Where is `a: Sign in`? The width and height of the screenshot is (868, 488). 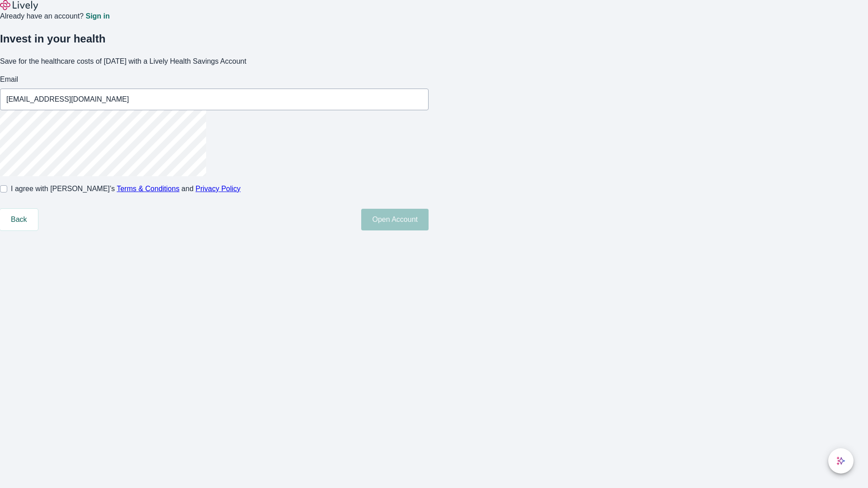
a: Sign in is located at coordinates (97, 16).